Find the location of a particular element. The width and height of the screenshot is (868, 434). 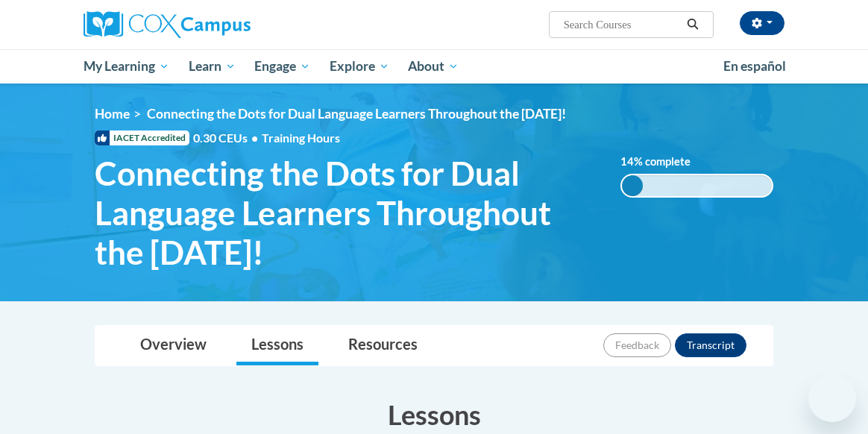

a: Explore is located at coordinates (359, 66).